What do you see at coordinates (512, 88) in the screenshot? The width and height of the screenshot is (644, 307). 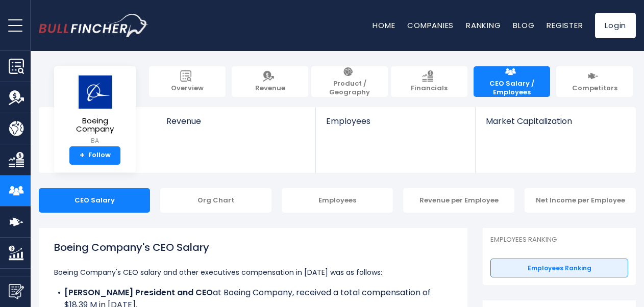 I see `span: CEO Salary / Employees` at bounding box center [512, 88].